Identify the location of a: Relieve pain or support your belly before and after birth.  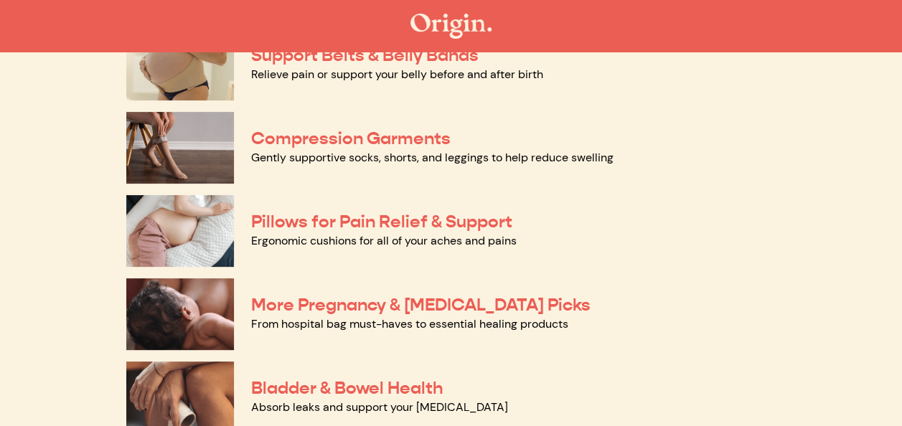
(397, 74).